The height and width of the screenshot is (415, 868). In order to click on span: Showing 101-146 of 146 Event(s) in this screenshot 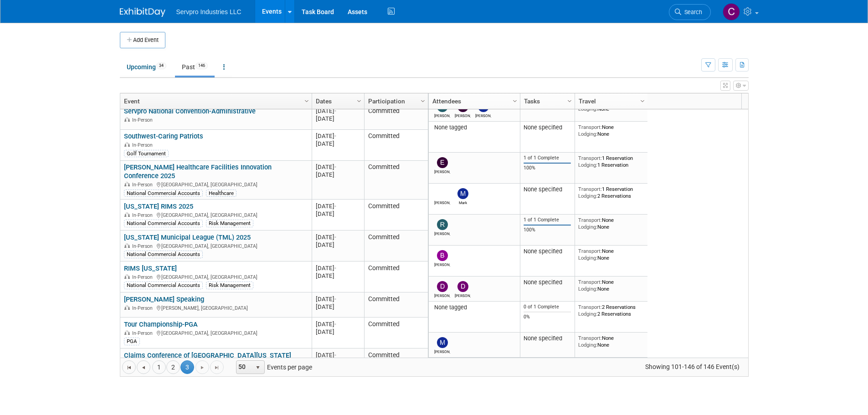, I will do `click(692, 367)`.